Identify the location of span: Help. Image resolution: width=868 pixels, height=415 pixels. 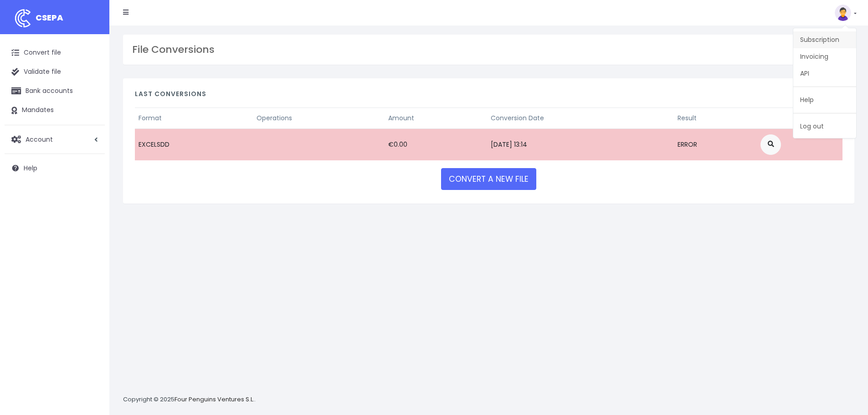
(31, 167).